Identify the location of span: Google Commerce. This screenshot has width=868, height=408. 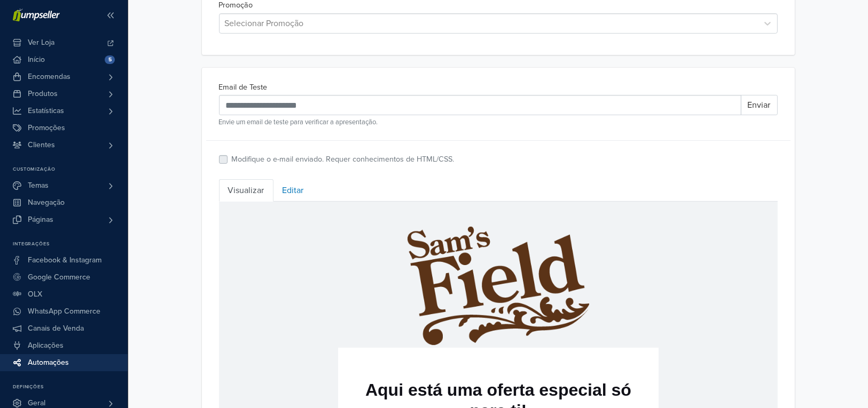
(59, 277).